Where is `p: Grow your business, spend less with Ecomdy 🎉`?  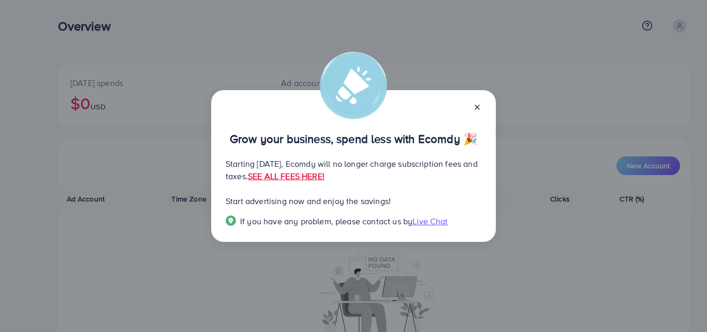 p: Grow your business, spend less with Ecomdy 🎉 is located at coordinates (354, 139).